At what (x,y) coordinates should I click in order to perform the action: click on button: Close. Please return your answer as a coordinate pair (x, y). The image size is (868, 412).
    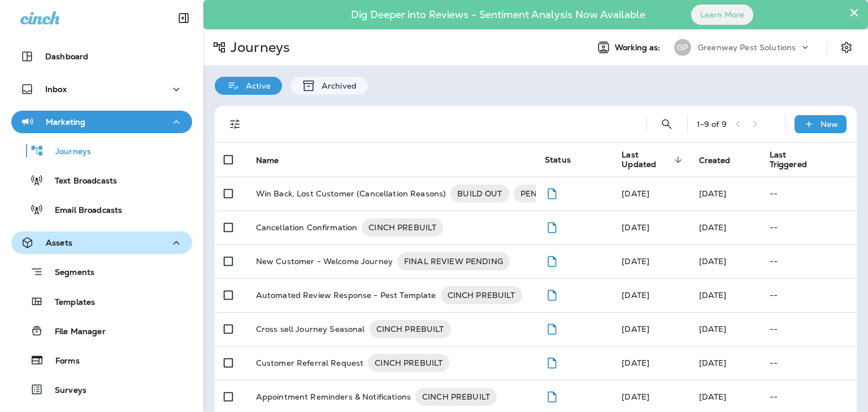
    Looking at the image, I should click on (854, 12).